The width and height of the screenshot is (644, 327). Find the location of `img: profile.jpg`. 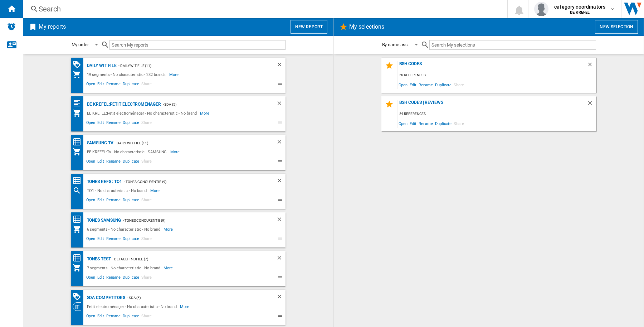

img: profile.jpg is located at coordinates (541, 9).